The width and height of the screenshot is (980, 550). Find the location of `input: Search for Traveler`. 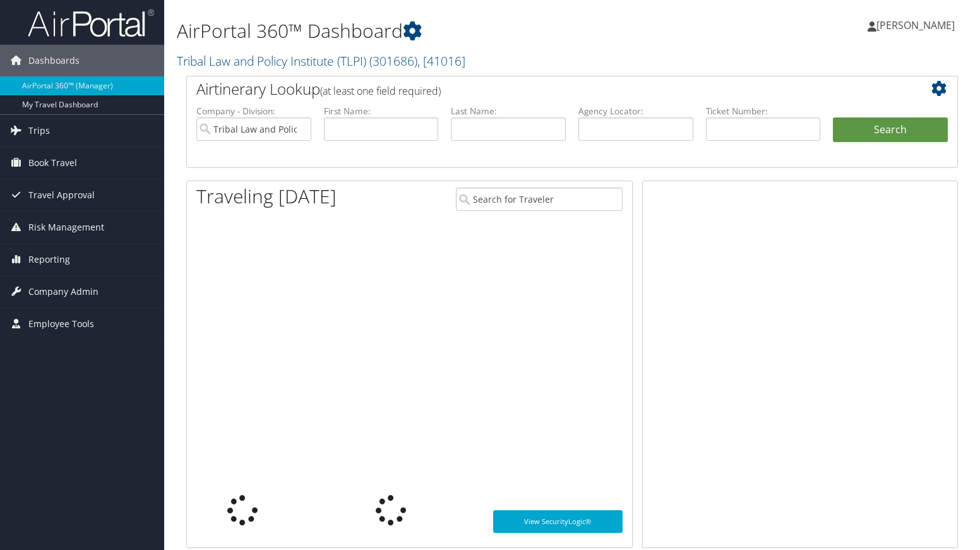

input: Search for Traveler is located at coordinates (539, 199).